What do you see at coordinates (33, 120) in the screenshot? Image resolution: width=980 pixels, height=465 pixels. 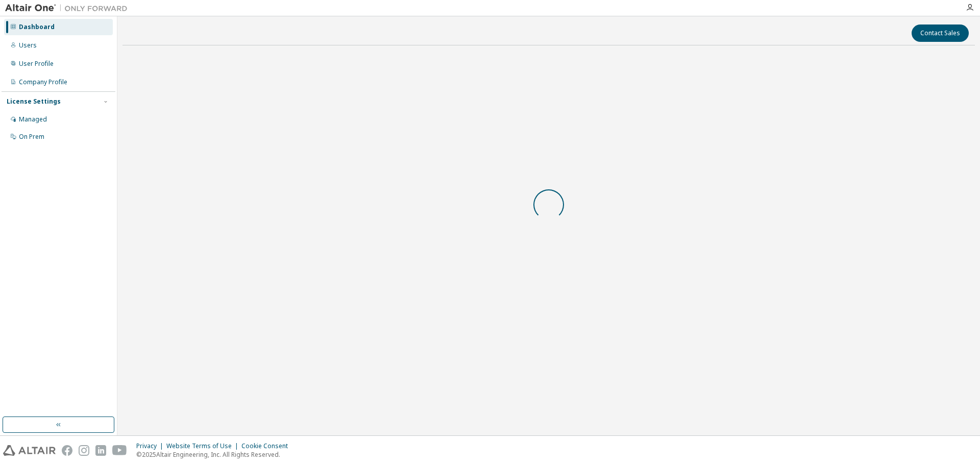 I see `div: Managed` at bounding box center [33, 120].